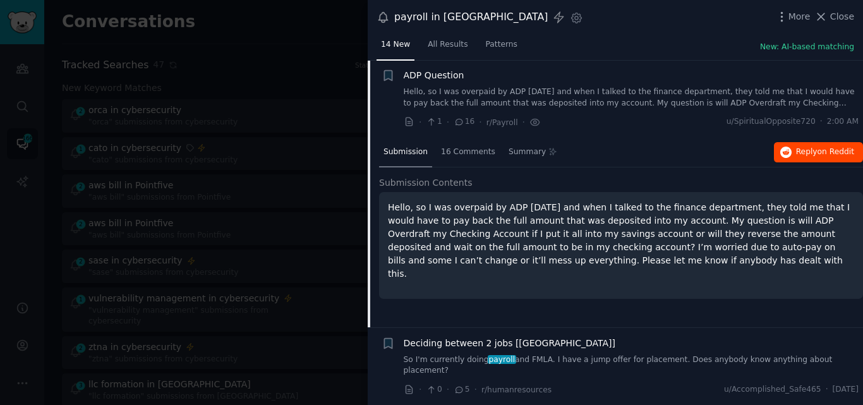 The height and width of the screenshot is (405, 863). Describe the element at coordinates (433, 122) in the screenshot. I see `span: 1` at that location.